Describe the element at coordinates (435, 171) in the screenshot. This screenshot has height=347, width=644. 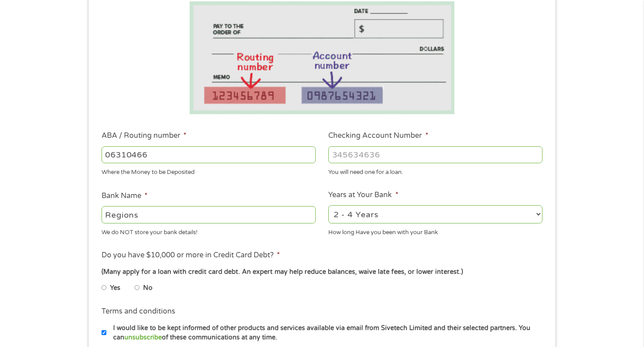
I see `div: You will need one for a loan.` at that location.